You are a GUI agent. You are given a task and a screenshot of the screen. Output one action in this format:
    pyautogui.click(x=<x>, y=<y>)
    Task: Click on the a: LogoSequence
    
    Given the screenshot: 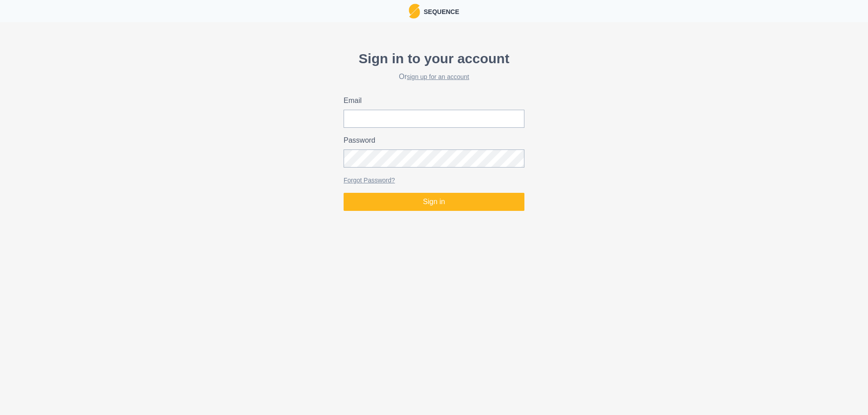 What is the action you would take?
    pyautogui.click(x=434, y=11)
    